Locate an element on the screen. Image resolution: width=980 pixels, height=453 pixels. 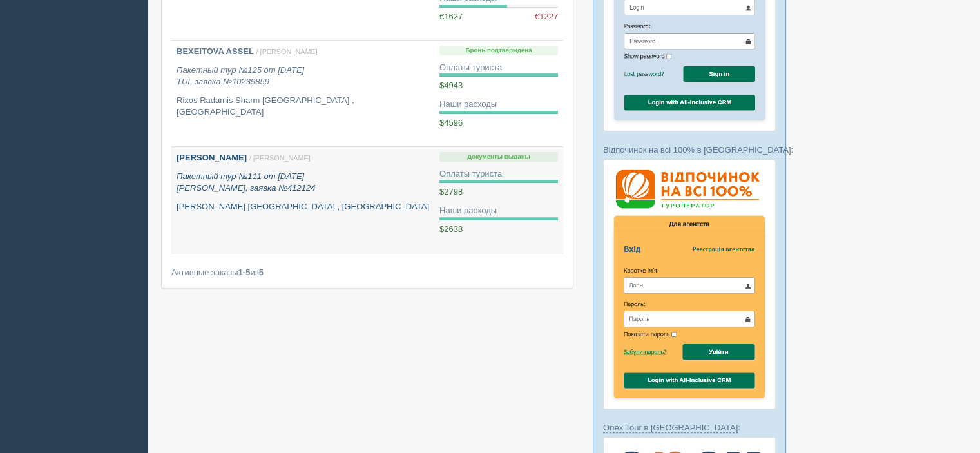
p: Бронь подтверждена is located at coordinates (499, 50).